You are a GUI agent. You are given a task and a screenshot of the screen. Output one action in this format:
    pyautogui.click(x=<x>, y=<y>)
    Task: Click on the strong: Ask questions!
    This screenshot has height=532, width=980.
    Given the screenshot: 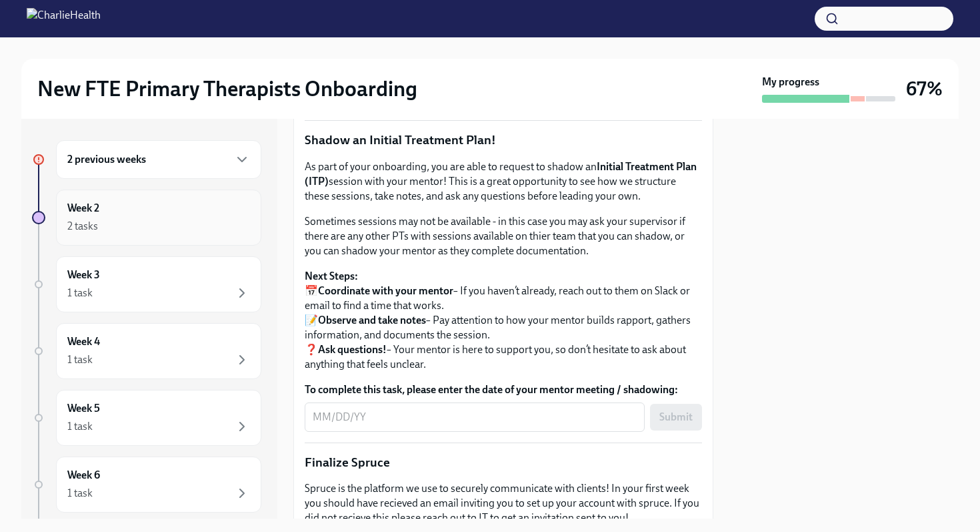 What is the action you would take?
    pyautogui.click(x=352, y=349)
    